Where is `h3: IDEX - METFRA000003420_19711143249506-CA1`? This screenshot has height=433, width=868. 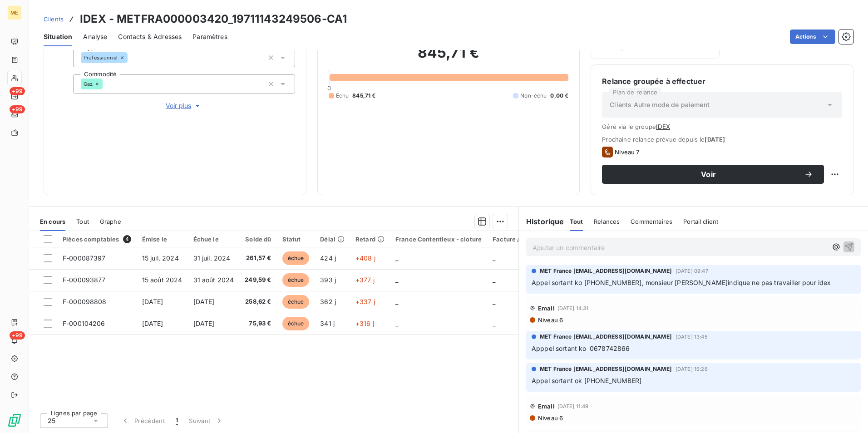
h3: IDEX - METFRA000003420_19711143249506-CA1 is located at coordinates (214, 19).